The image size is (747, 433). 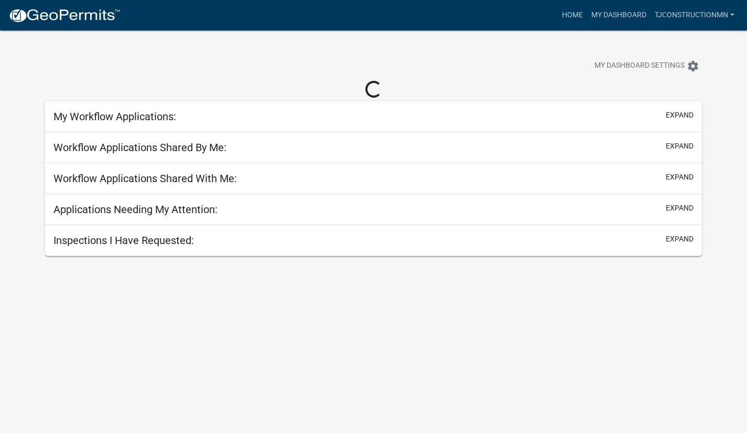 I want to click on a: My Dashboard, so click(x=619, y=15).